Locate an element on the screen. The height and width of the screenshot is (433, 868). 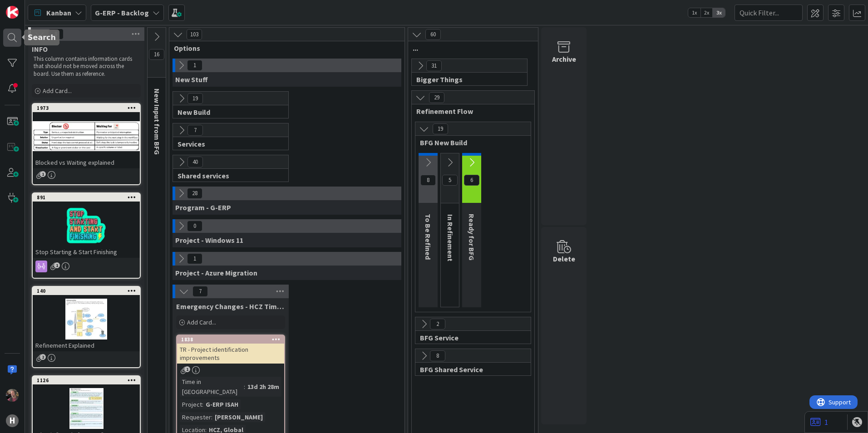
span: 1x is located at coordinates (694, 13).